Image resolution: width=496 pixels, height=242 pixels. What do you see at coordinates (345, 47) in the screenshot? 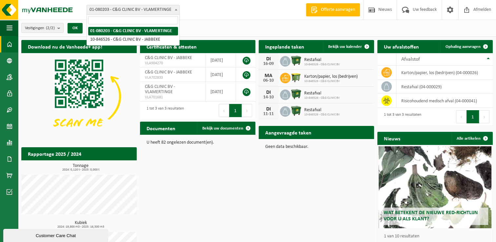
I see `span: Bekijk uw kalender` at bounding box center [345, 47].